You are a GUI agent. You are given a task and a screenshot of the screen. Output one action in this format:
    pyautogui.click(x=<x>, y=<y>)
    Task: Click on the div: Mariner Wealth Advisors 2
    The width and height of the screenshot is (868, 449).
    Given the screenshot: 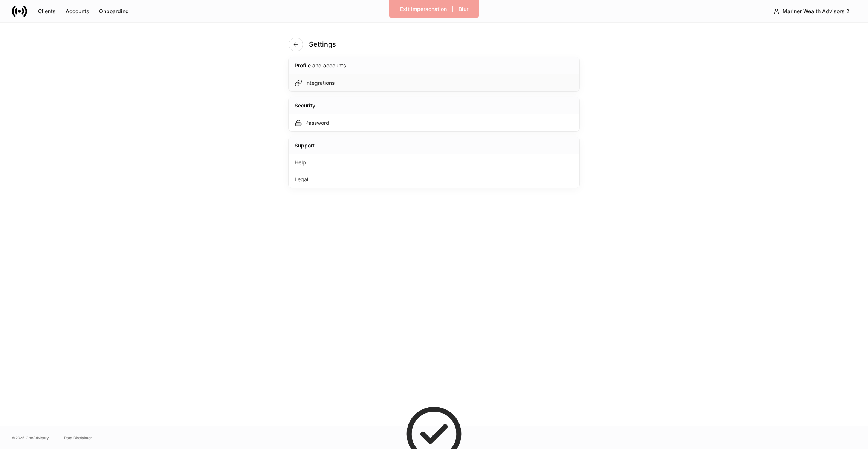 What is the action you would take?
    pyautogui.click(x=816, y=11)
    